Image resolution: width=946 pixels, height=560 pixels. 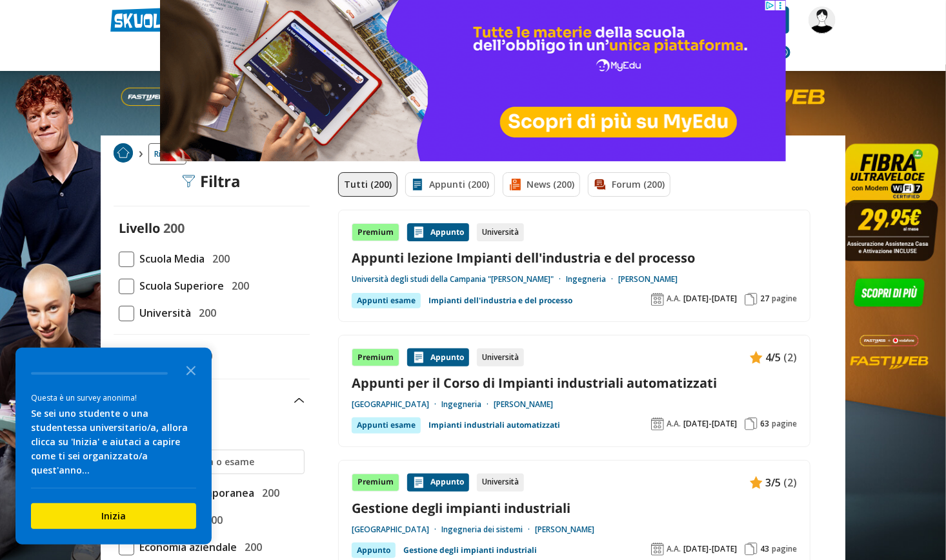 I want to click on span: 3/5, so click(x=773, y=482).